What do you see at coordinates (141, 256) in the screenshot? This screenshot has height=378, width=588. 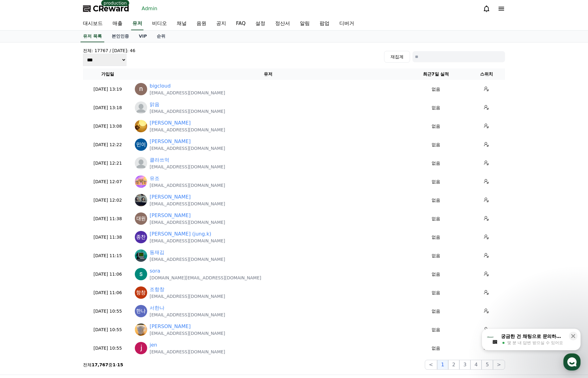 I see `img: https://lh3.googleusercontent.com/a/ACg8ocJsgoffvoS-XMyJuJ8daRFNC8GFAsRmd_wQeq5DjC5A1XiQsz4V=s96-c` at bounding box center [141, 256].